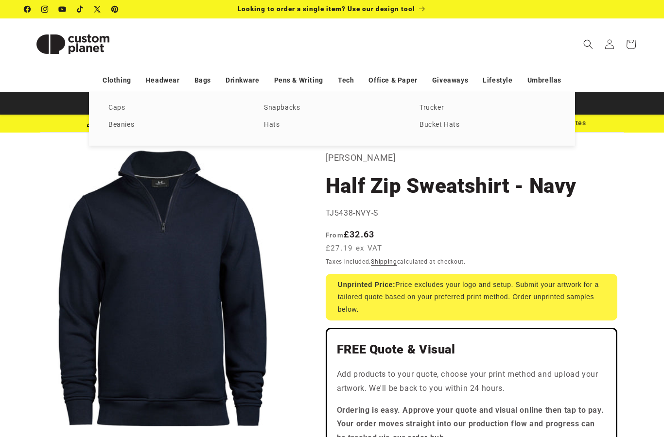  What do you see at coordinates (588, 44) in the screenshot?
I see `summary: Search` at bounding box center [588, 44].